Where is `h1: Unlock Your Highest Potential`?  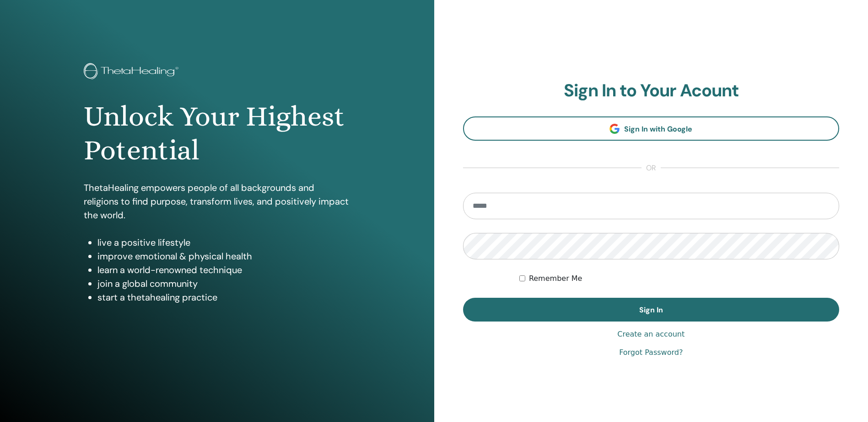
h1: Unlock Your Highest Potential is located at coordinates (217, 133).